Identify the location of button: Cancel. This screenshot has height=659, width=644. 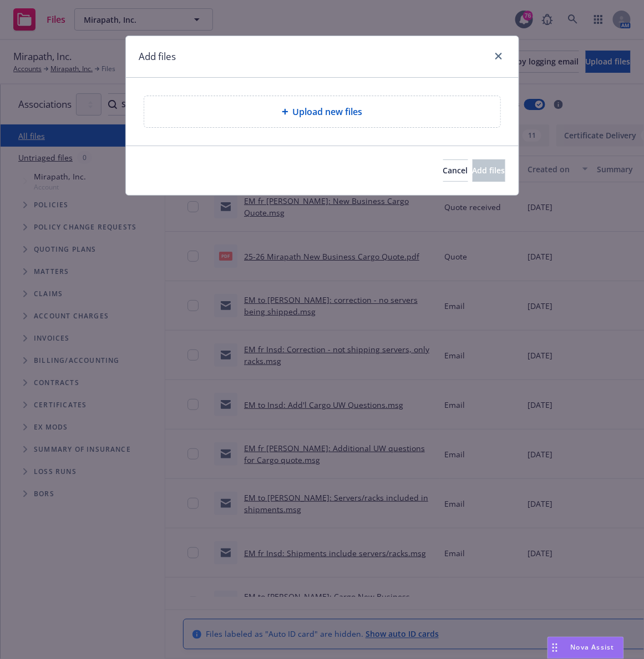
(455, 171).